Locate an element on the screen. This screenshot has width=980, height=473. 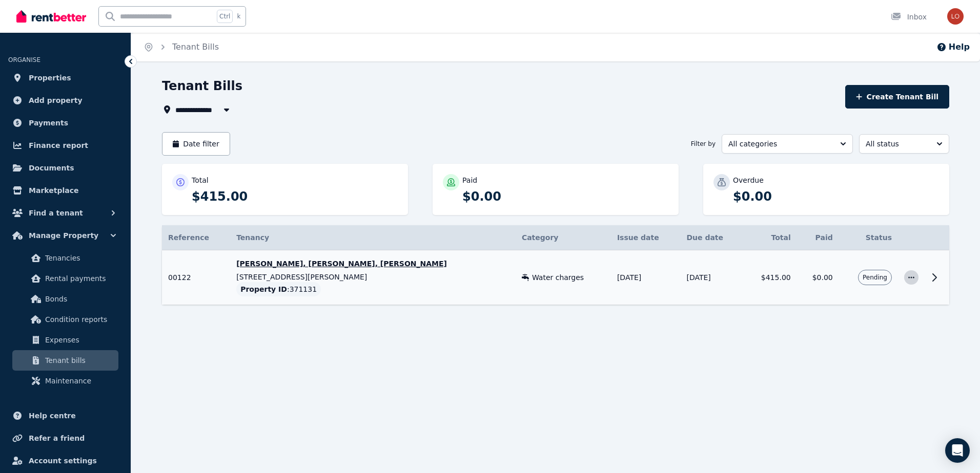
button: All categories is located at coordinates (788, 144).